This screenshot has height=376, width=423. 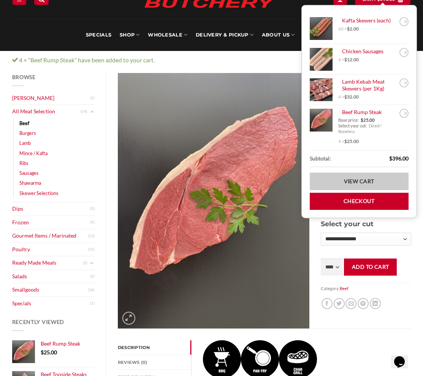 What do you see at coordinates (375, 303) in the screenshot?
I see `a: Share on LinkedIn` at bounding box center [375, 303].